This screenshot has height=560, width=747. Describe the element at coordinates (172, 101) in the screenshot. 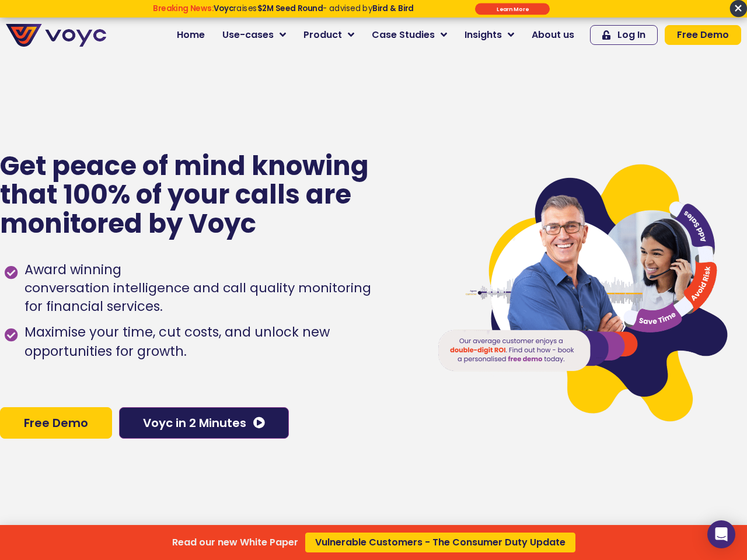

I see `span: Job title` at that location.